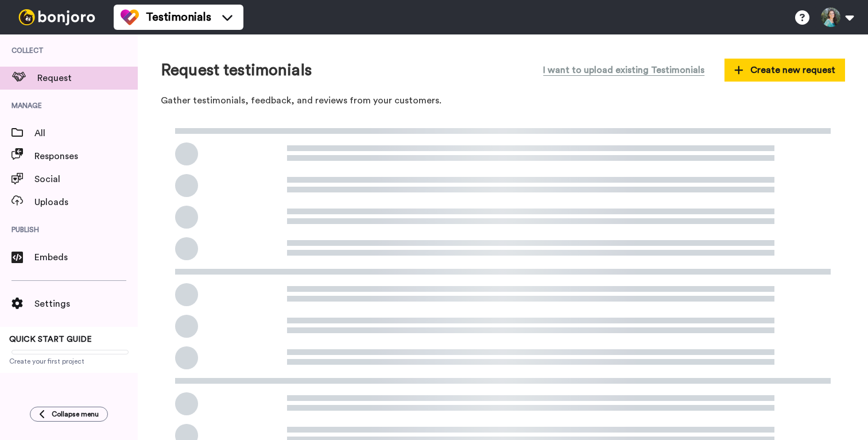 Image resolution: width=868 pixels, height=440 pixels. I want to click on span: Testimonials, so click(178, 17).